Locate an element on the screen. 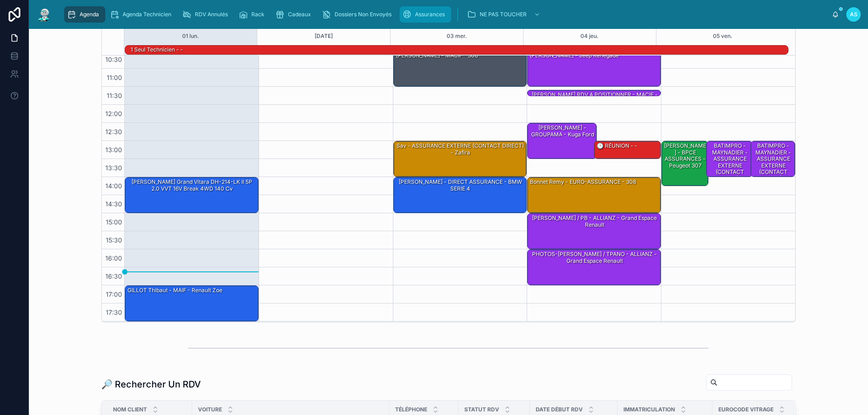  a: Rack is located at coordinates (253, 14).